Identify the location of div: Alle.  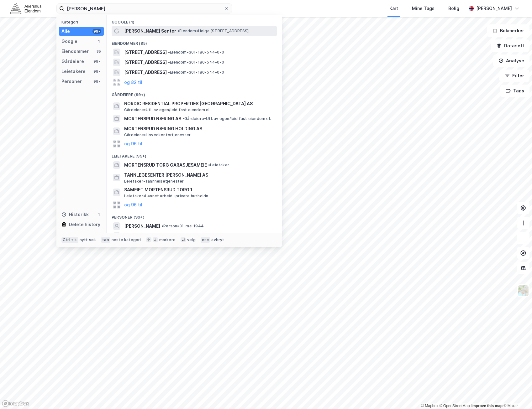
(65, 31).